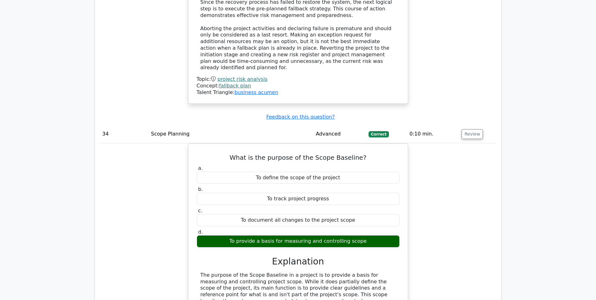  Describe the element at coordinates (298, 262) in the screenshot. I see `h3: Explanation` at that location.